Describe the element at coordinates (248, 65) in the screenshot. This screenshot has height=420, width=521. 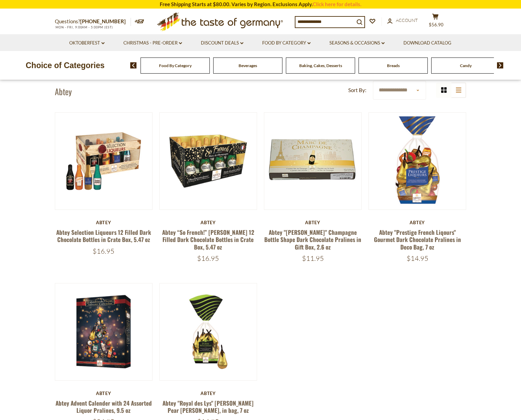
I see `span: Beverages` at that location.